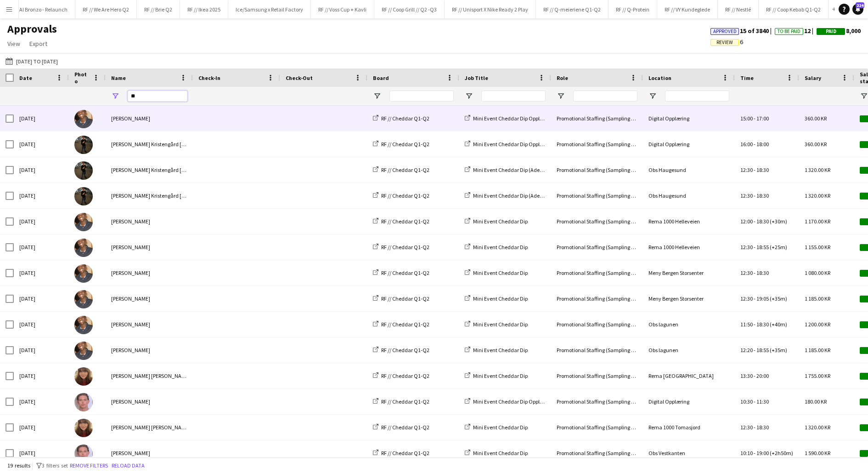 Image resolution: width=868 pixels, height=473 pixels. What do you see at coordinates (491, 10) in the screenshot?
I see `button: RF // Unisport X Nike Ready 2 Play` at bounding box center [491, 10].